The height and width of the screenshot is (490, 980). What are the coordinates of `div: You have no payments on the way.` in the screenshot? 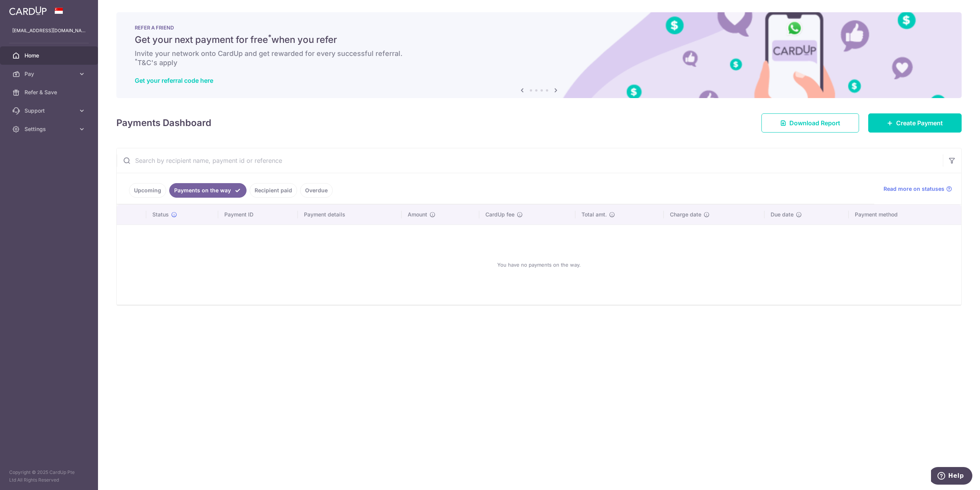 It's located at (539, 265).